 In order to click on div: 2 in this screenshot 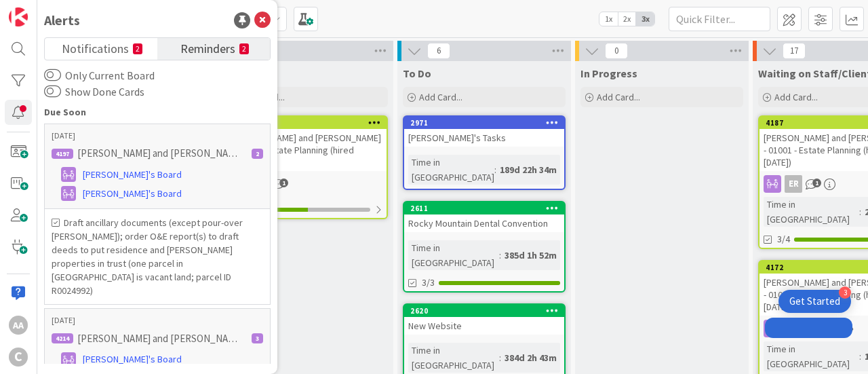, I will do `click(257, 154)`.